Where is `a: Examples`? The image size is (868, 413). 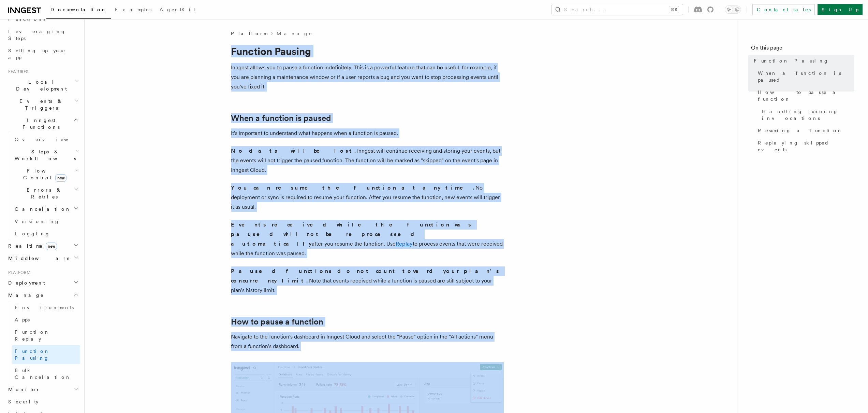
a: Examples is located at coordinates (133, 10).